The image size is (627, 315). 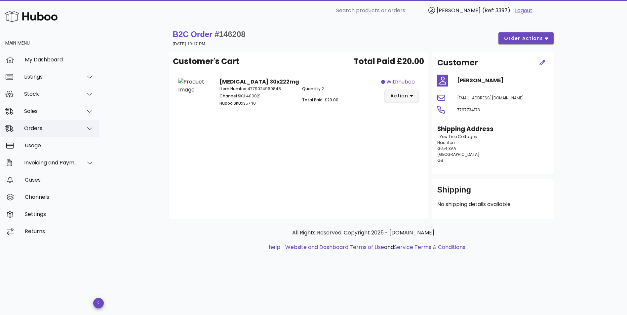 What do you see at coordinates (320, 100) in the screenshot?
I see `span: Total Paid: £20.00` at bounding box center [320, 100].